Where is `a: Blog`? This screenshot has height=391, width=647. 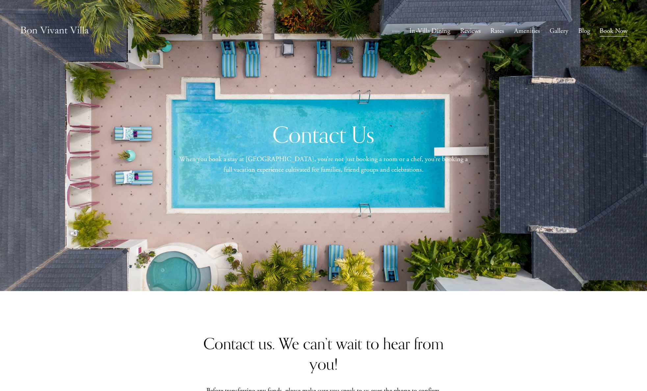 a: Blog is located at coordinates (584, 31).